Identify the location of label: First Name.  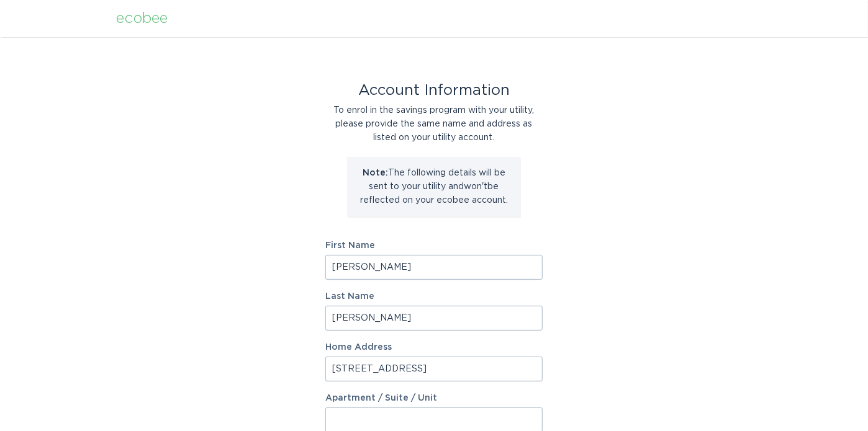
(434, 246).